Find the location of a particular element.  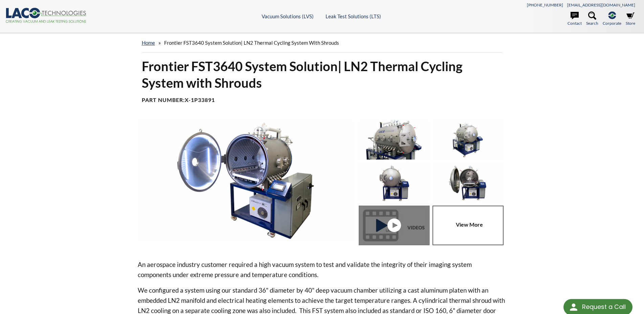

img: Thermal Cycling System (TVAC) - Front View is located at coordinates (394, 183).